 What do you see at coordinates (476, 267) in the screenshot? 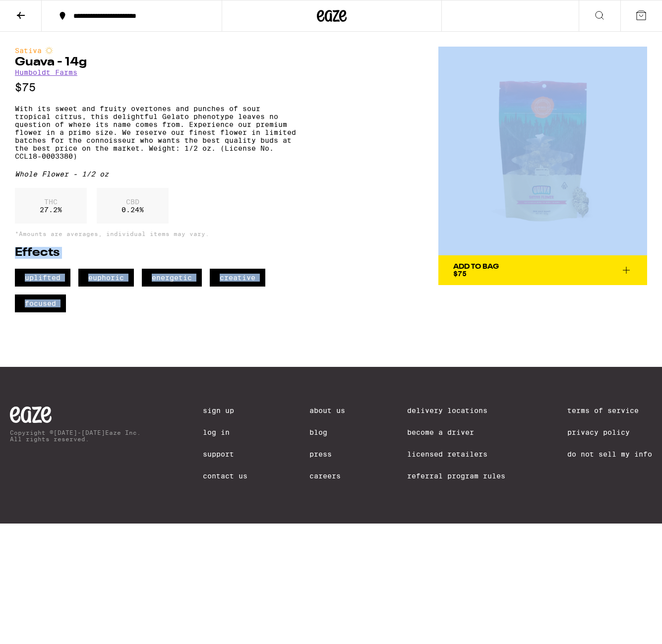
I see `div: Add To Bag` at bounding box center [476, 267].